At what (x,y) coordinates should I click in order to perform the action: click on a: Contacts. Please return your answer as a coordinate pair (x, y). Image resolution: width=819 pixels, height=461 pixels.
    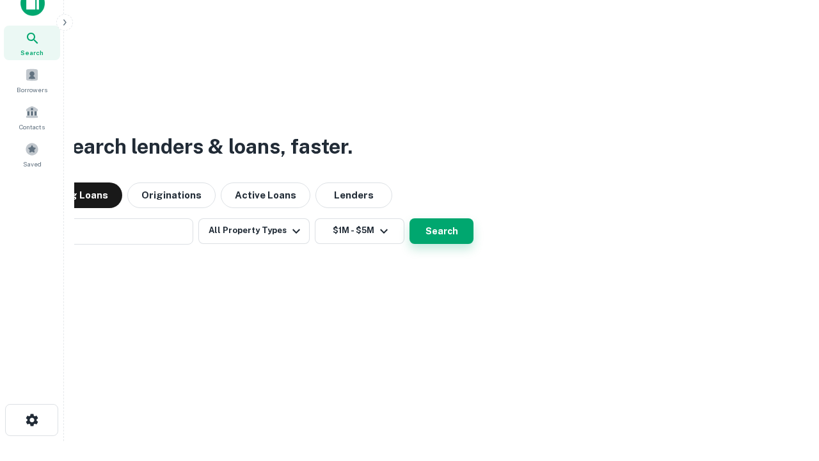
    Looking at the image, I should click on (32, 117).